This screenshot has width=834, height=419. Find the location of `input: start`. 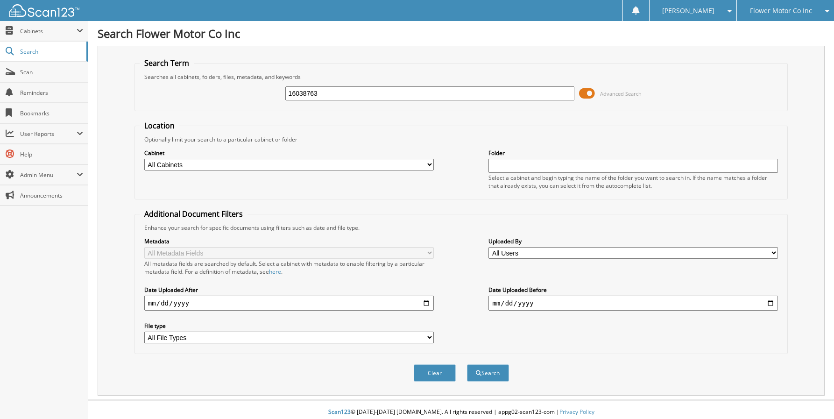

input: start is located at coordinates (289, 303).